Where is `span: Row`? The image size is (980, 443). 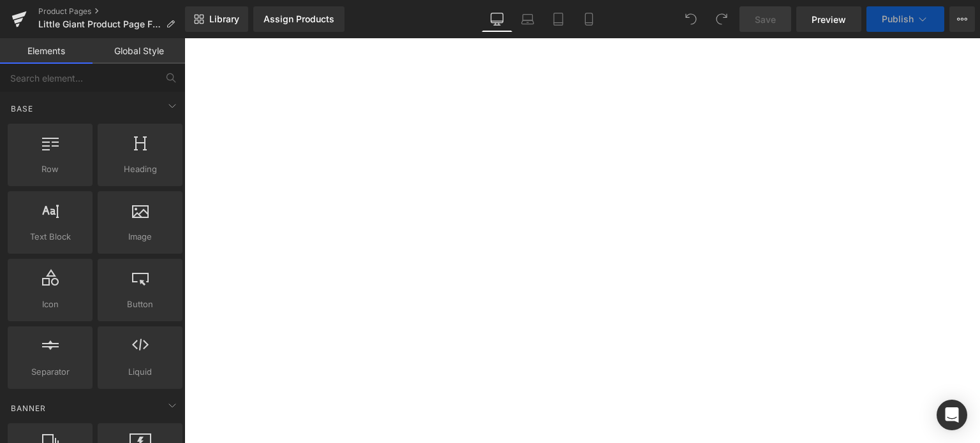 span: Row is located at coordinates (50, 169).